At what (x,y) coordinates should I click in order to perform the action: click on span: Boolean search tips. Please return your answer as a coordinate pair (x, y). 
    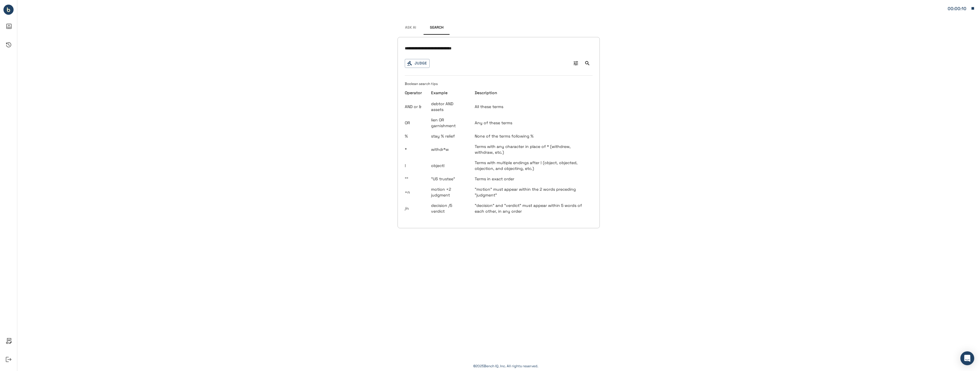
    Looking at the image, I should click on (421, 86).